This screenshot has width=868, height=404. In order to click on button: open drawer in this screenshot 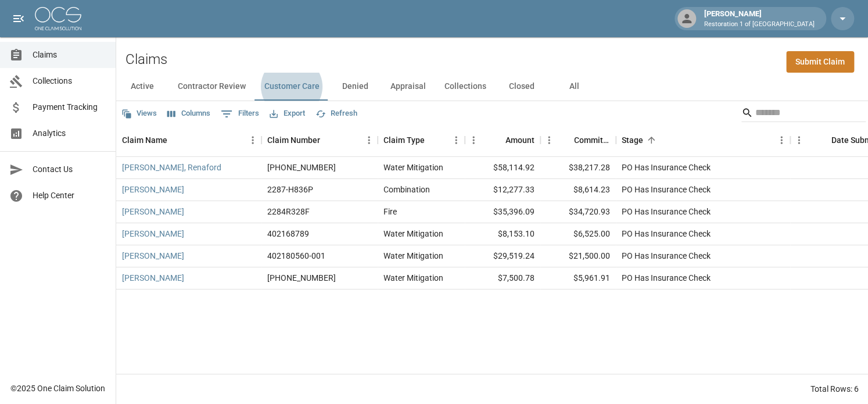, I will do `click(18, 18)`.